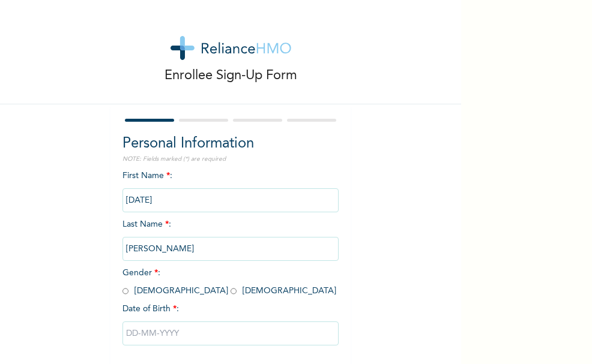 Image resolution: width=592 pixels, height=364 pixels. What do you see at coordinates (230, 144) in the screenshot?
I see `h2: Personal Information` at bounding box center [230, 144].